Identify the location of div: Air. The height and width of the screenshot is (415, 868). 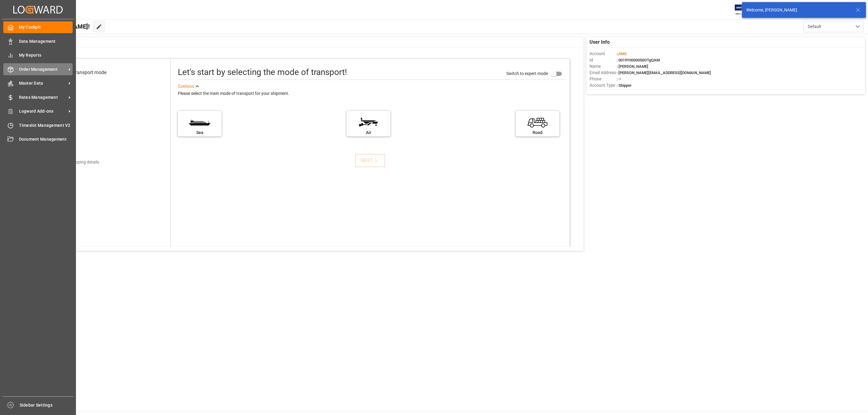
(368, 133).